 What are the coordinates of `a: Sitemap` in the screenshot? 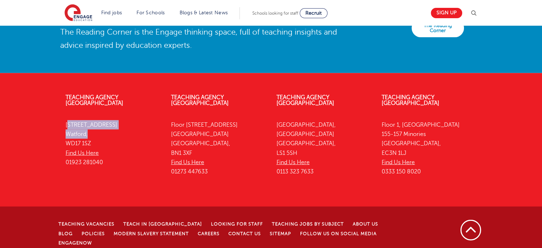 It's located at (281, 233).